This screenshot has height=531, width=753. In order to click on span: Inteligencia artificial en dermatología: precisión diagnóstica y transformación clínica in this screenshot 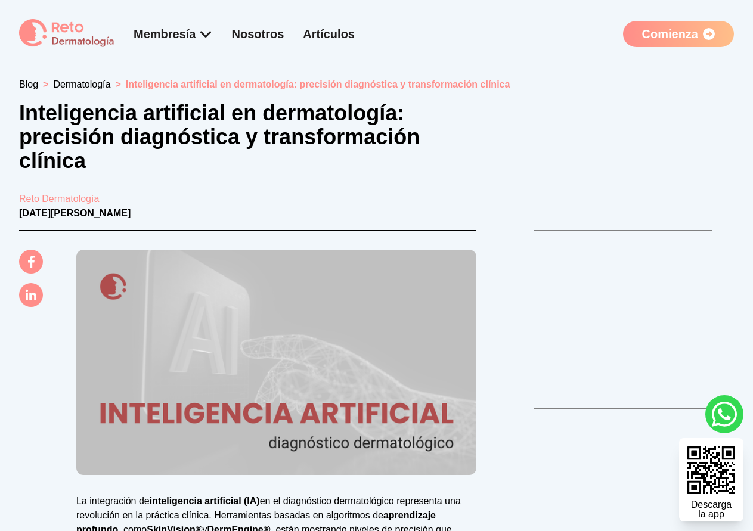, I will do `click(318, 84)`.